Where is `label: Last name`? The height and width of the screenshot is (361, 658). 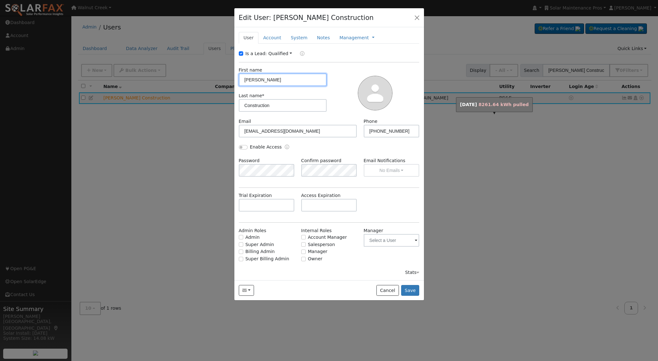
label: Last name is located at coordinates (251, 96).